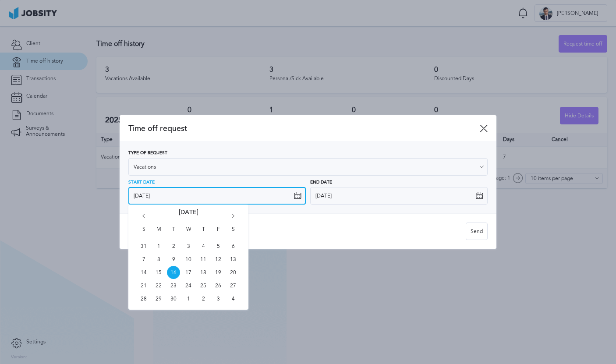 This screenshot has width=616, height=364. What do you see at coordinates (218, 273) in the screenshot?
I see `span: Fri Sep 19 2025` at bounding box center [218, 273].